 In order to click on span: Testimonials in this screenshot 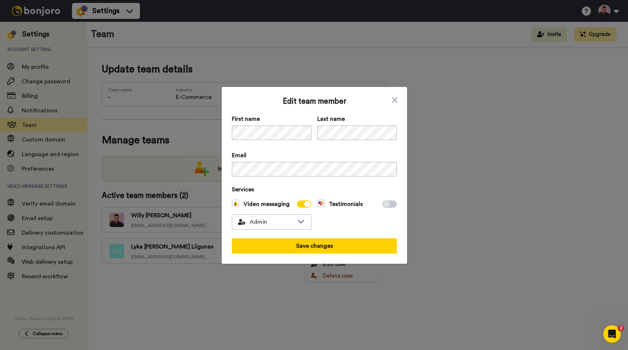, I will do `click(340, 204)`.